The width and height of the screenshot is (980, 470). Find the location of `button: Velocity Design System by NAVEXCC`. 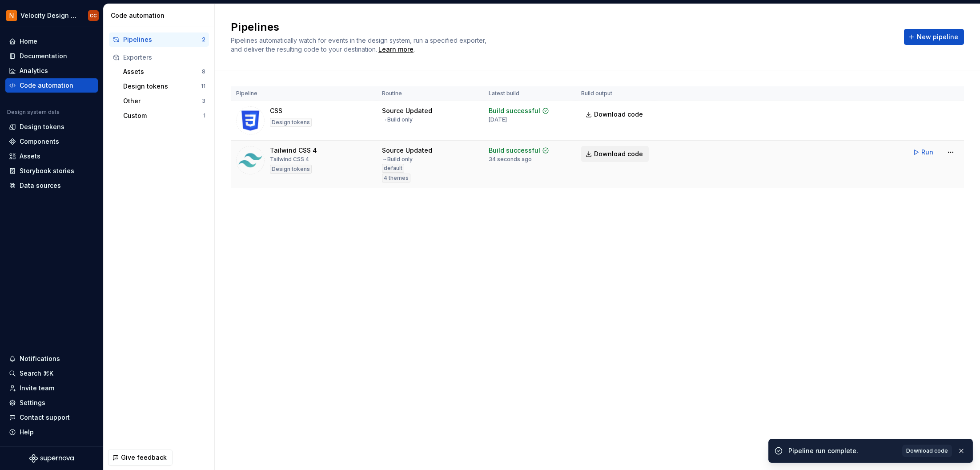

button: Velocity Design System by NAVEXCC is located at coordinates (51, 15).